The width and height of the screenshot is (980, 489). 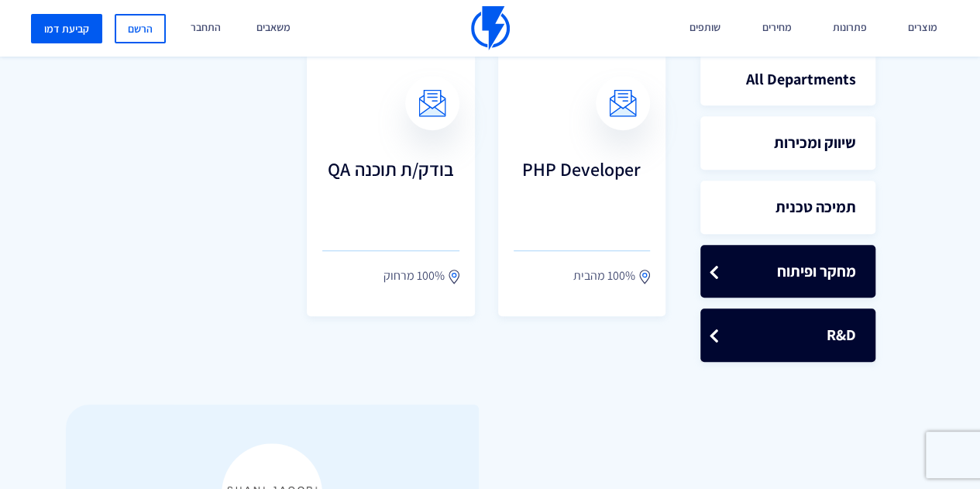 What do you see at coordinates (789, 79) in the screenshot?
I see `a: All Departments` at bounding box center [789, 79].